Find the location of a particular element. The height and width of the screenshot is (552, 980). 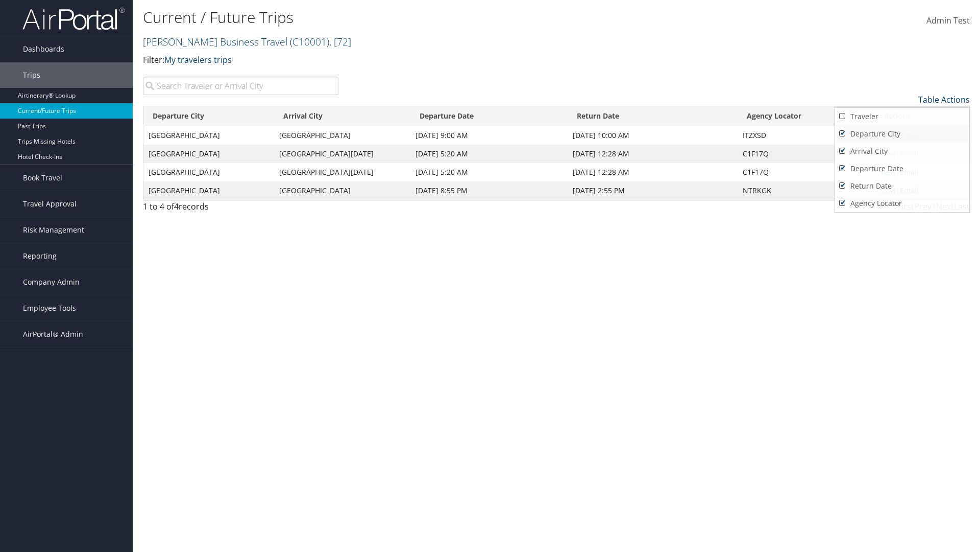

a: Agency Locator is located at coordinates (902, 203).